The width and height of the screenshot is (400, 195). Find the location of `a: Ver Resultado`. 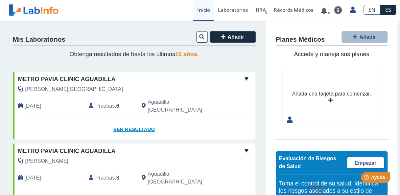

a: Ver Resultado is located at coordinates (134, 130).